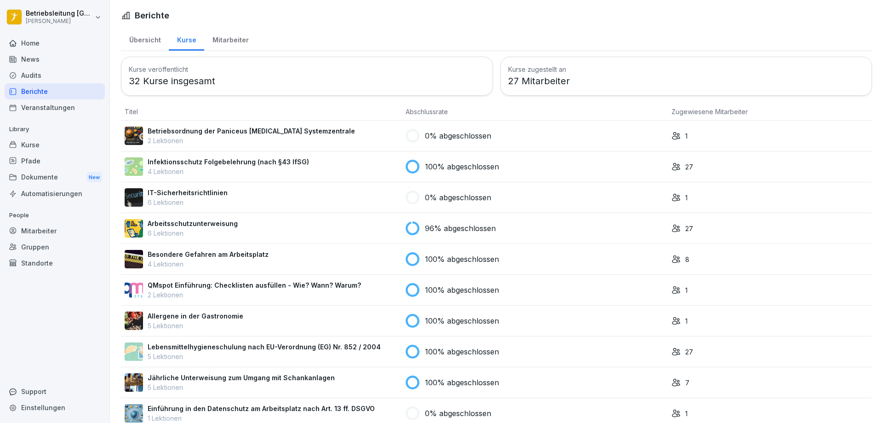  What do you see at coordinates (55, 193) in the screenshot?
I see `a: Automatisierungen` at bounding box center [55, 193].